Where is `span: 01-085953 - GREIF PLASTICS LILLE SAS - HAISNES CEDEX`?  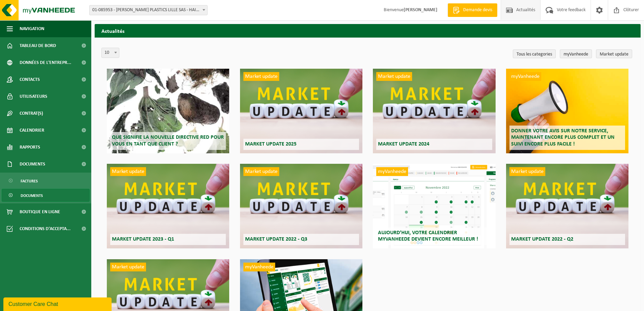
span: 01-085953 - GREIF PLASTICS LILLE SAS - HAISNES CEDEX is located at coordinates (148, 10).